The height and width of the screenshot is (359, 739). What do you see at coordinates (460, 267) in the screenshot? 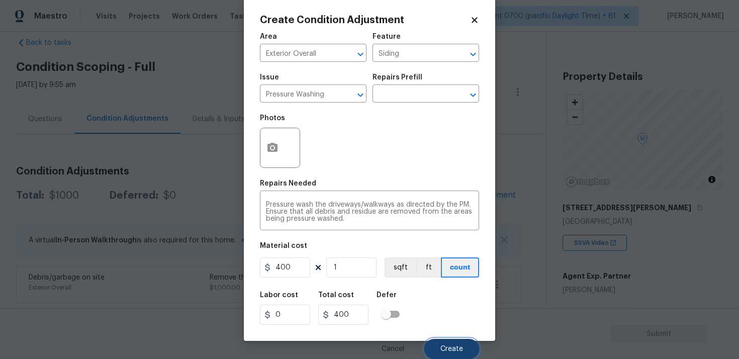
I see `button: count` at bounding box center [460, 267].